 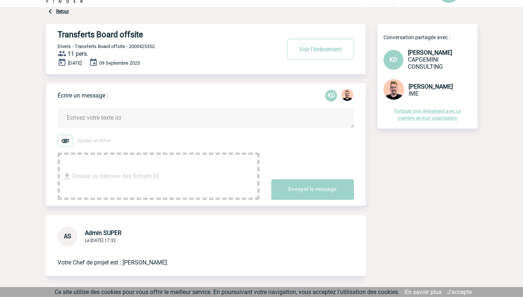 What do you see at coordinates (67, 176) in the screenshot?
I see `img: file_download.svg` at bounding box center [67, 176].